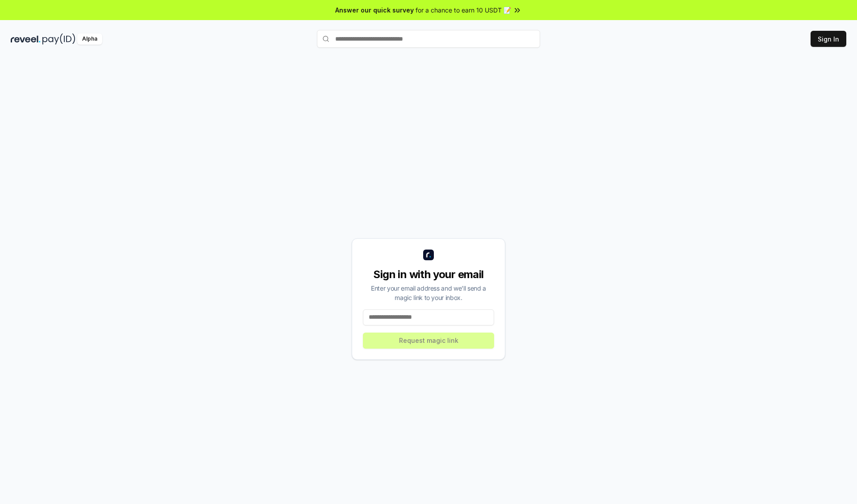 The image size is (857, 504). What do you see at coordinates (90, 38) in the screenshot?
I see `div: Alpha` at bounding box center [90, 38].